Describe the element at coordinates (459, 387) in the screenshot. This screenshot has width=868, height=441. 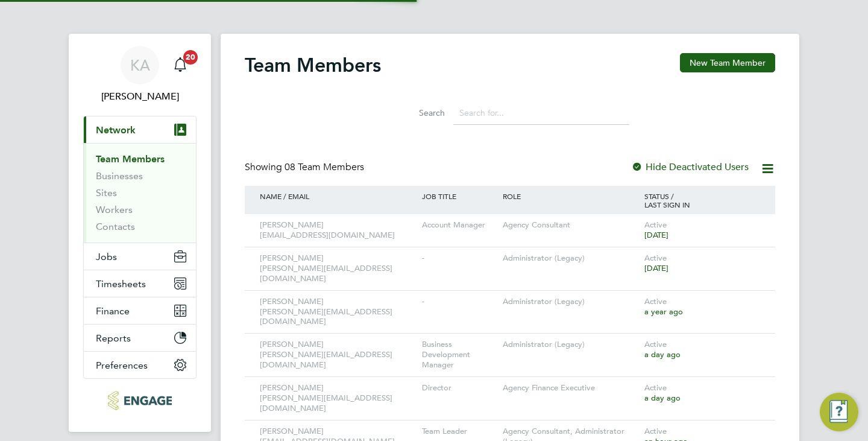
I see `div: Director` at that location.